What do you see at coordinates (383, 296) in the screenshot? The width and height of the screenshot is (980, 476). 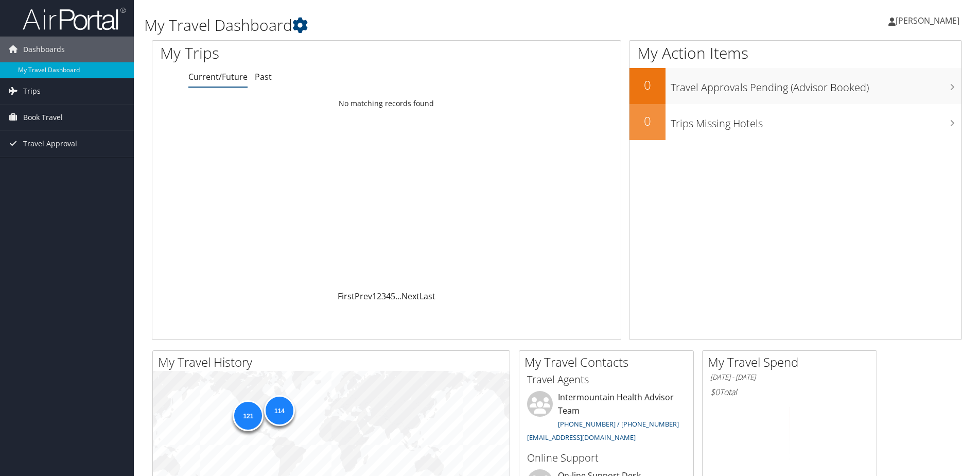 I see `a: 3` at bounding box center [383, 296].